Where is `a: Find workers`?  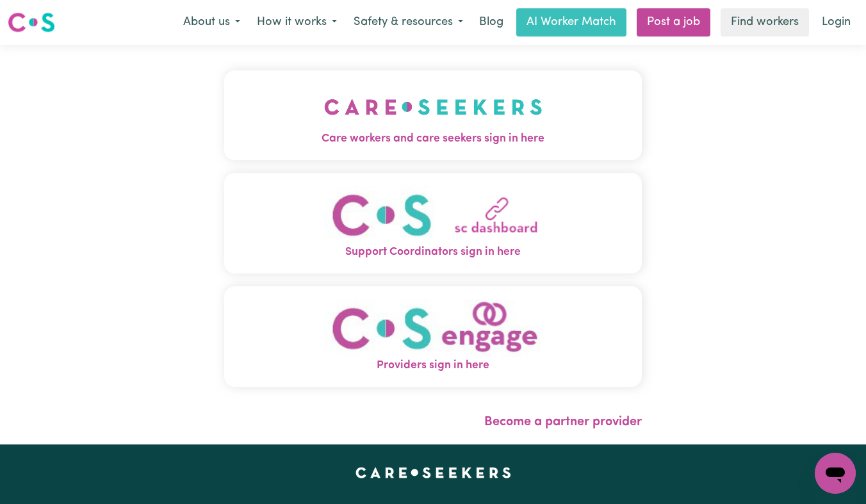
a: Find workers is located at coordinates (765, 22).